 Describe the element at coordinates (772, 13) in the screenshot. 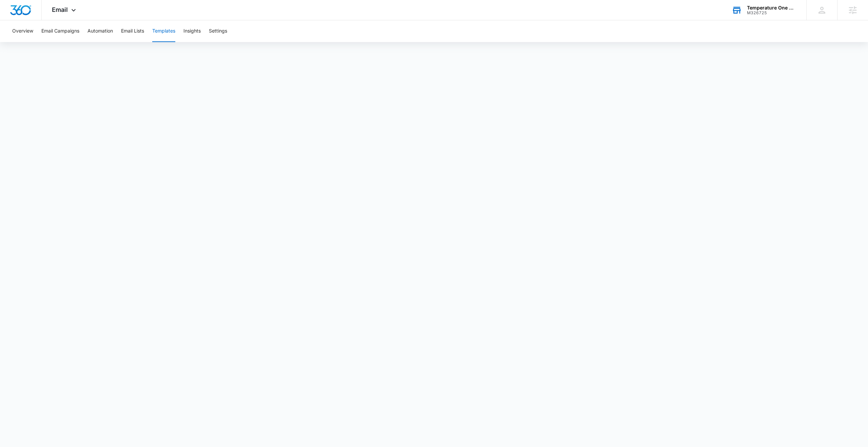

I see `div: account id` at that location.